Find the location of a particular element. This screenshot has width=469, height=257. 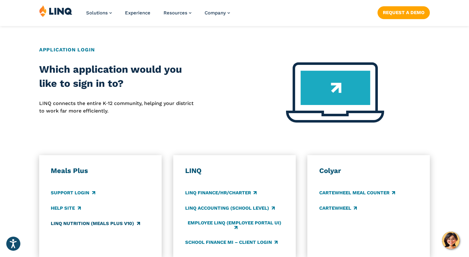

span: Experience is located at coordinates (138, 13).